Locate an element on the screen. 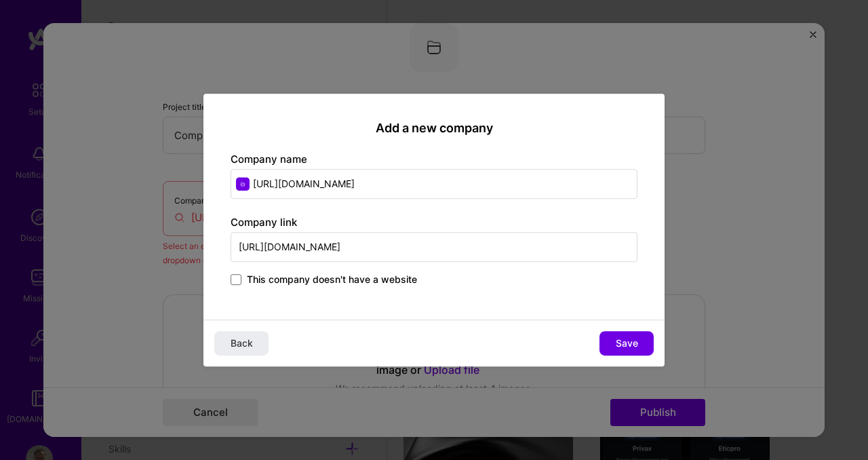  input: Enter name is located at coordinates (434, 184).